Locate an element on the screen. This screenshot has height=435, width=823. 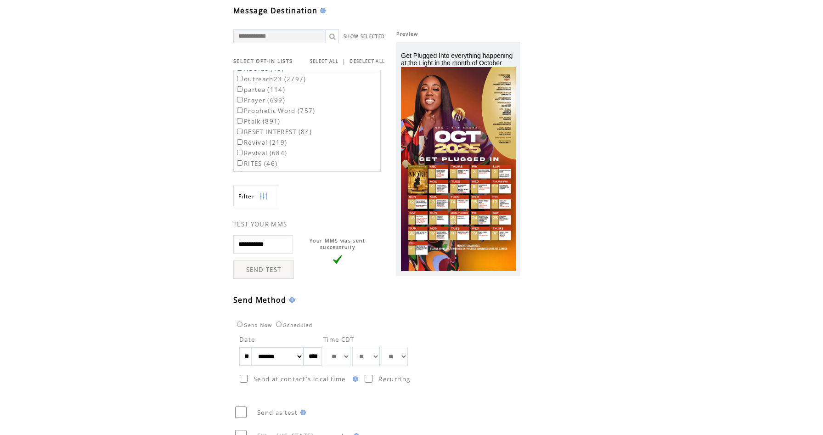
input: Prophetic Word (757) is located at coordinates (240, 110).